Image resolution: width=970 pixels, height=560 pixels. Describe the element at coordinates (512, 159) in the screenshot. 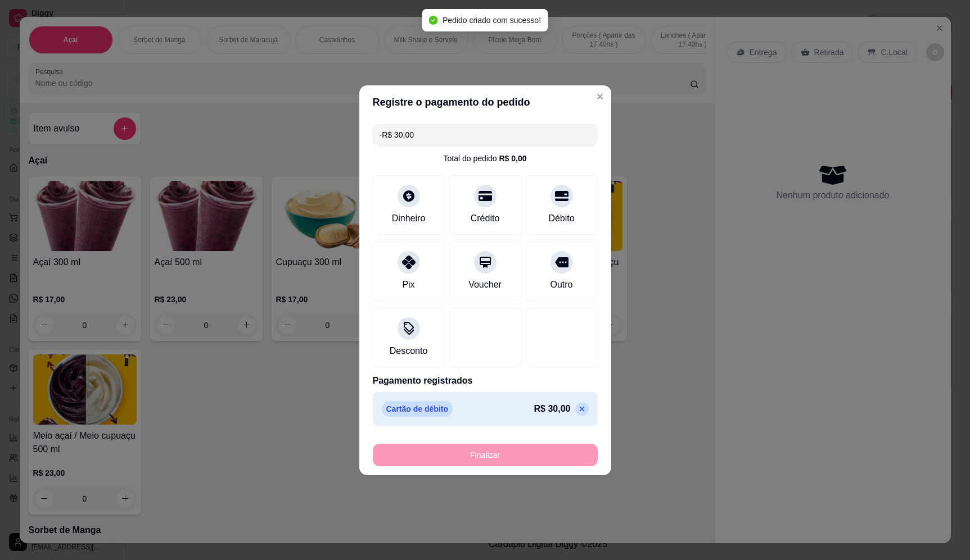

I see `div: R$ 0,00` at that location.